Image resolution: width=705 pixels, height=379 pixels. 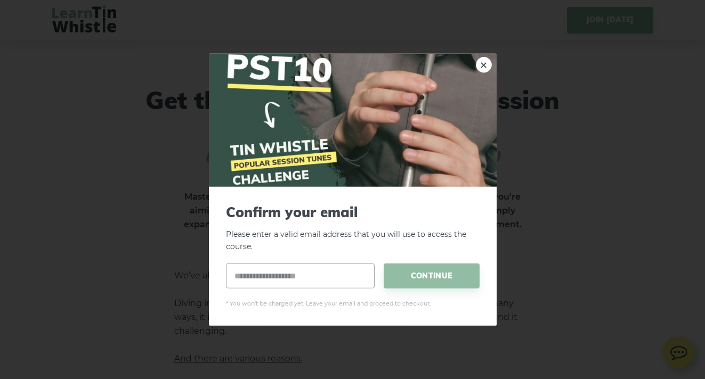 What do you see at coordinates (353, 304) in the screenshot?
I see `span: * You won't be charged yet. Leave your email and proceed to checkout.` at bounding box center [353, 304].